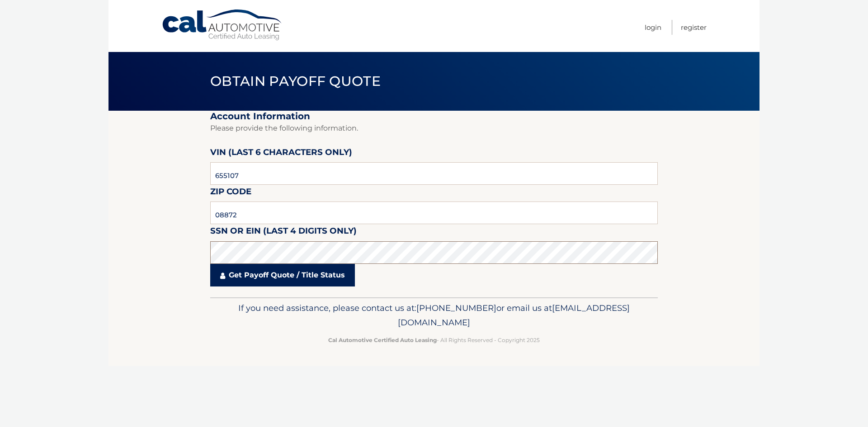  Describe the element at coordinates (434, 116) in the screenshot. I see `h2: Account Information` at that location.